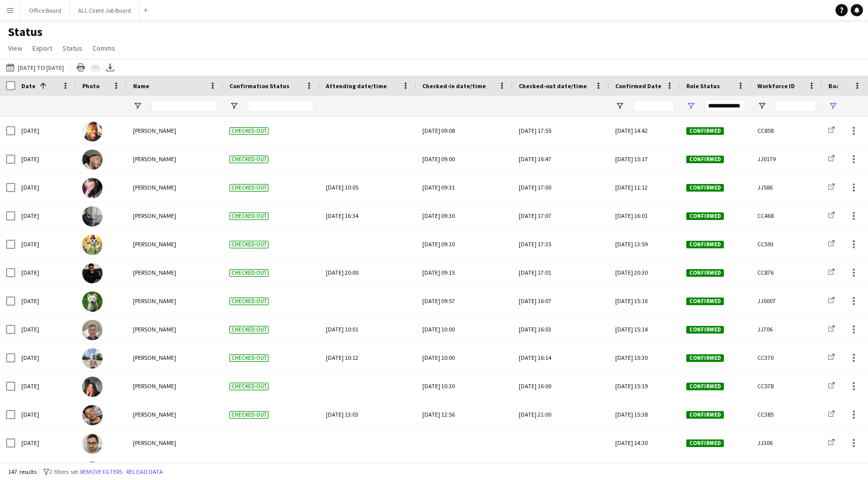 The height and width of the screenshot is (480, 868). I want to click on img: Navid Nasseri, so click(92, 359).